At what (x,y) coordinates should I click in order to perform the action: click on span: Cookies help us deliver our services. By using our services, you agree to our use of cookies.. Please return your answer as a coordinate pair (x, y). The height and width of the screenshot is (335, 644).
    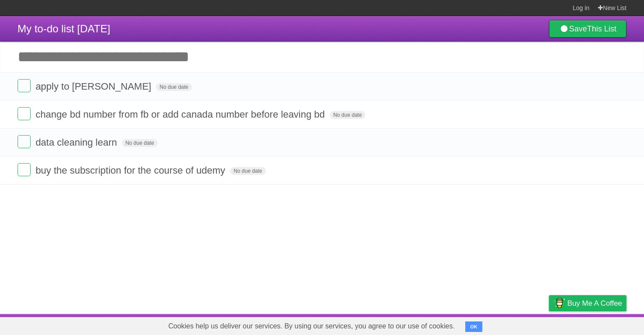
    Looking at the image, I should click on (312, 327).